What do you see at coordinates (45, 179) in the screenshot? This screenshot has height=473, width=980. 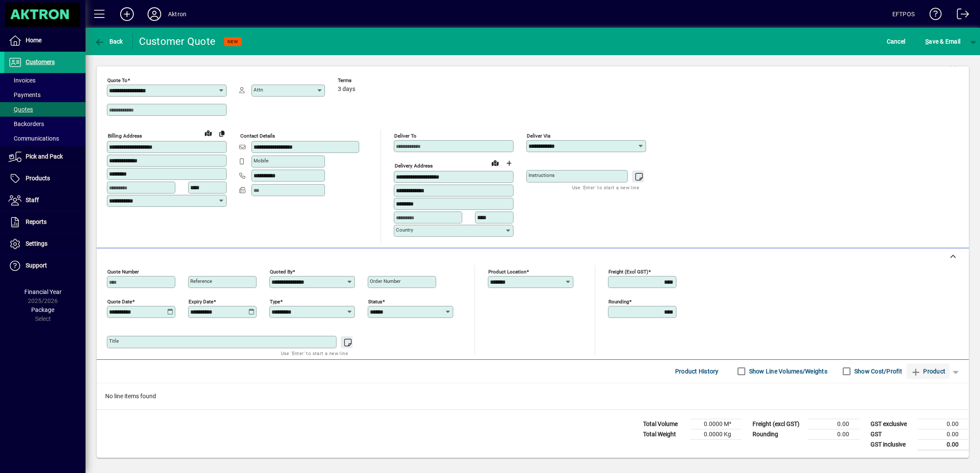 I see `a: Products` at bounding box center [45, 179].